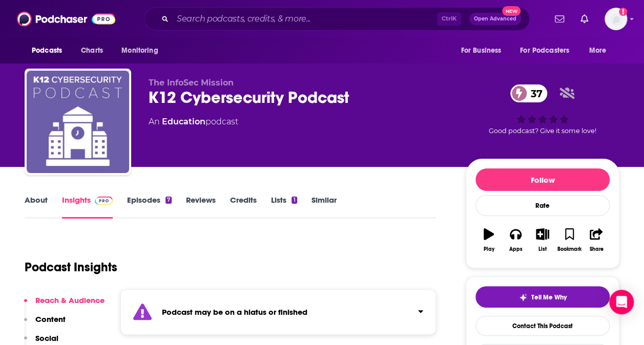 The width and height of the screenshot is (644, 345). I want to click on button: tell me why sparkleTell Me Why, so click(542, 297).